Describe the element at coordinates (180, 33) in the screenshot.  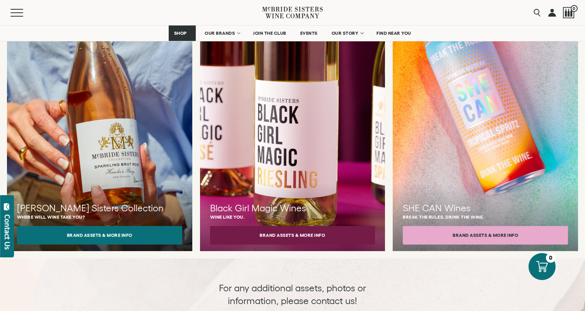
I see `span: SHOP` at that location.